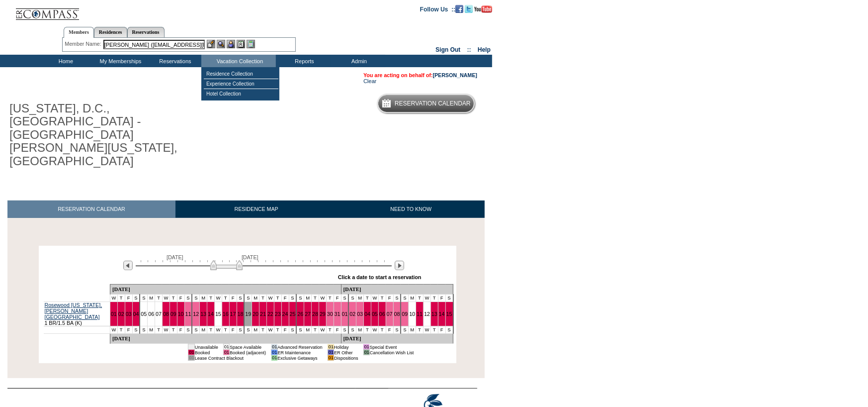  I want to click on a: 08, so click(397, 314).